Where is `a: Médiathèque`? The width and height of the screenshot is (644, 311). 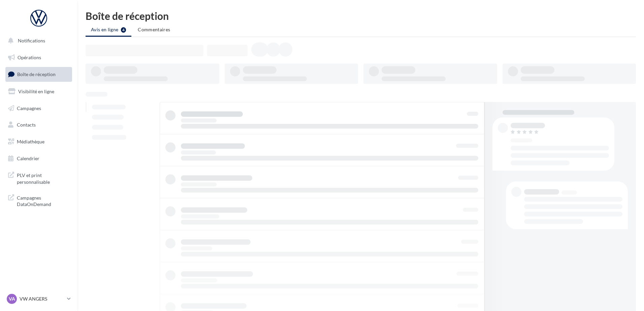 a: Médiathèque is located at coordinates (39, 142).